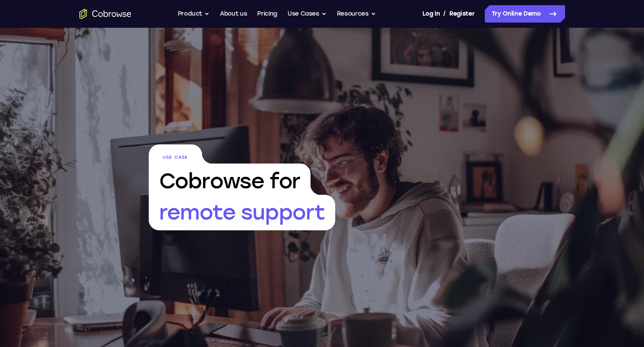 The width and height of the screenshot is (644, 347). I want to click on button: Use Cases, so click(307, 14).